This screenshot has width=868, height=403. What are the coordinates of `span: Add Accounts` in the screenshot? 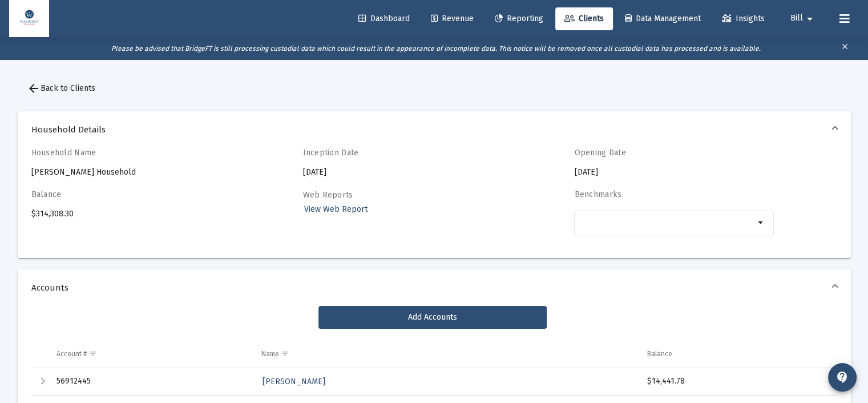 It's located at (433, 316).